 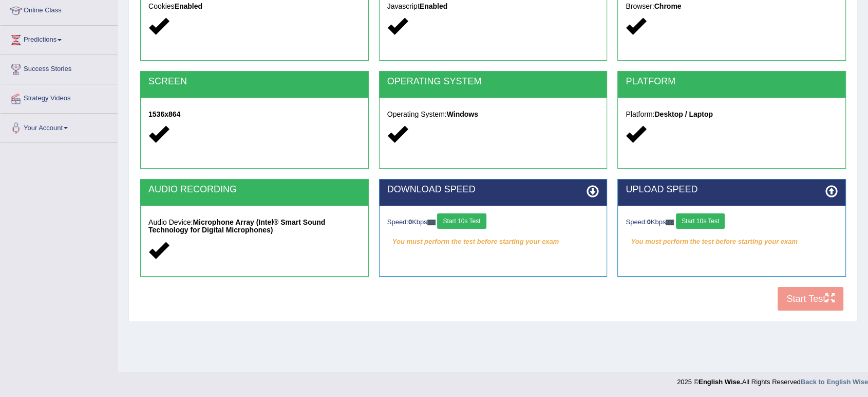 I want to click on h2: OPERATING SYSTEM, so click(x=493, y=82).